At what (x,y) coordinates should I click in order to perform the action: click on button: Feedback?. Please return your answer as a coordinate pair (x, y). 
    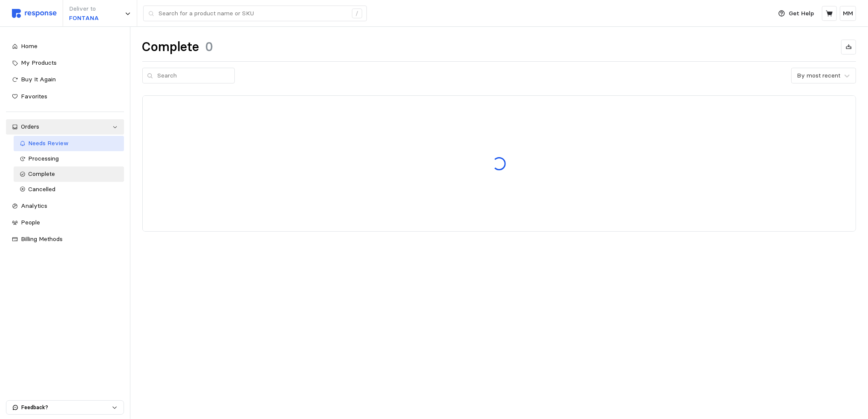
    Looking at the image, I should click on (65, 408).